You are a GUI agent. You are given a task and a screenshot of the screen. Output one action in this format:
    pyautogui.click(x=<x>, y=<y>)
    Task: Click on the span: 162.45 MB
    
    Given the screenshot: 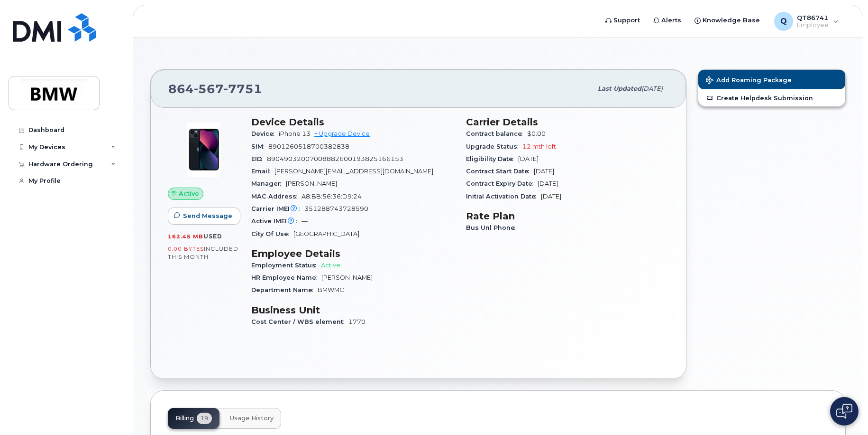 What is the action you would take?
    pyautogui.click(x=186, y=236)
    